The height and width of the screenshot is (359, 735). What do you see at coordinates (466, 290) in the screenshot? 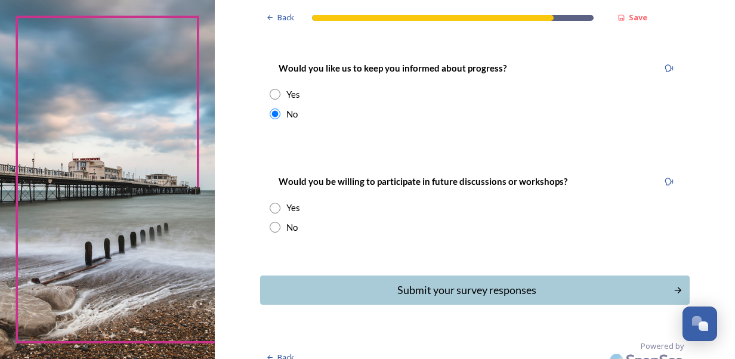
I see `div: Submit your survey responses` at bounding box center [466, 290].